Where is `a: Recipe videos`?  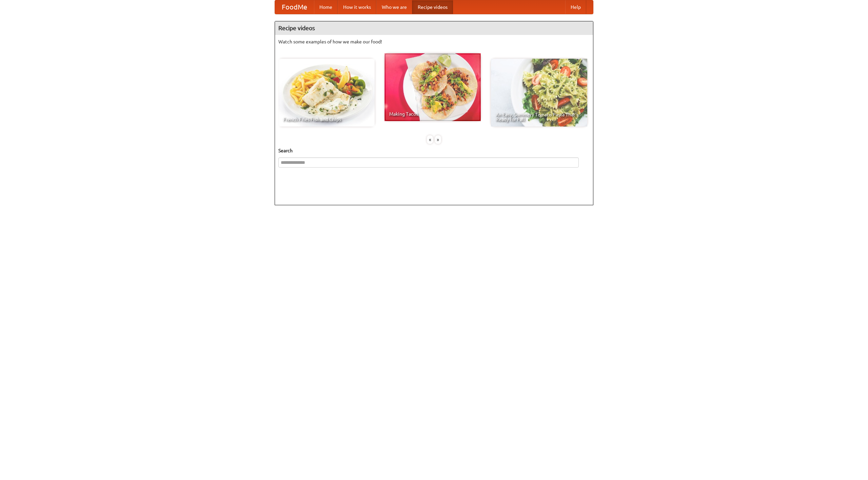 a: Recipe videos is located at coordinates (433, 7).